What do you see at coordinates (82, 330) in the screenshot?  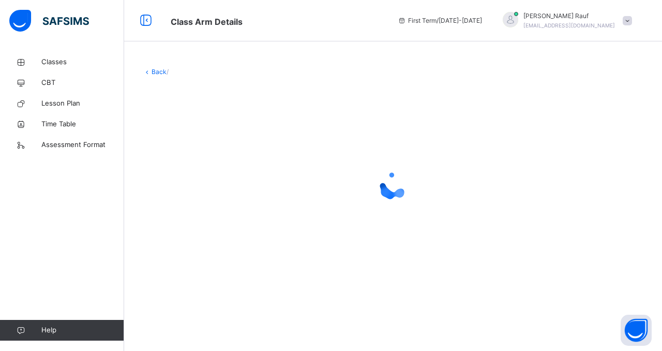 I see `span: Help` at bounding box center [82, 330].